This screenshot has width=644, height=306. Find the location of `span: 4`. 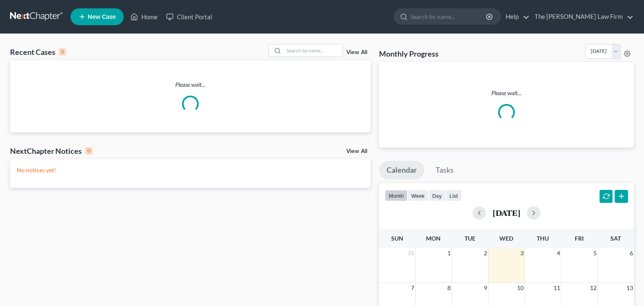

span: 4 is located at coordinates (559, 253).